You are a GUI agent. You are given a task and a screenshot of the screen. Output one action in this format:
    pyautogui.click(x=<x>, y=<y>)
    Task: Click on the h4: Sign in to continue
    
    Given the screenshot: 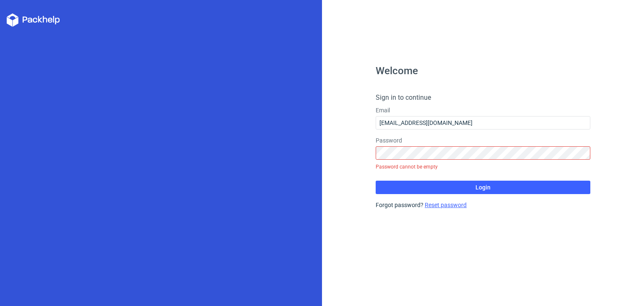 What is the action you would take?
    pyautogui.click(x=483, y=98)
    